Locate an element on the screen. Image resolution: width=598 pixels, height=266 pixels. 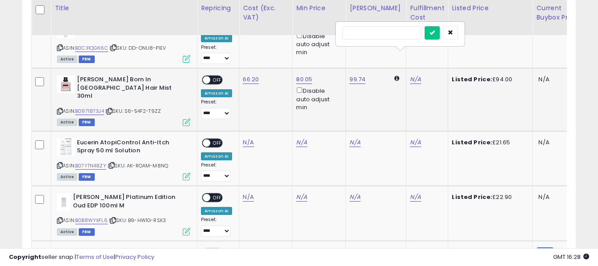
a: B0971873J4 is located at coordinates (89, 111).